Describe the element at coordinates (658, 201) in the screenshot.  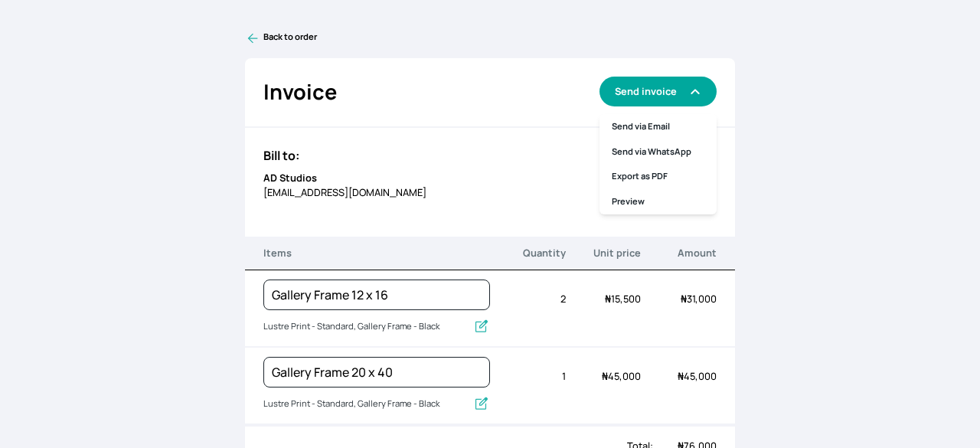
I see `a: Preview` at that location.